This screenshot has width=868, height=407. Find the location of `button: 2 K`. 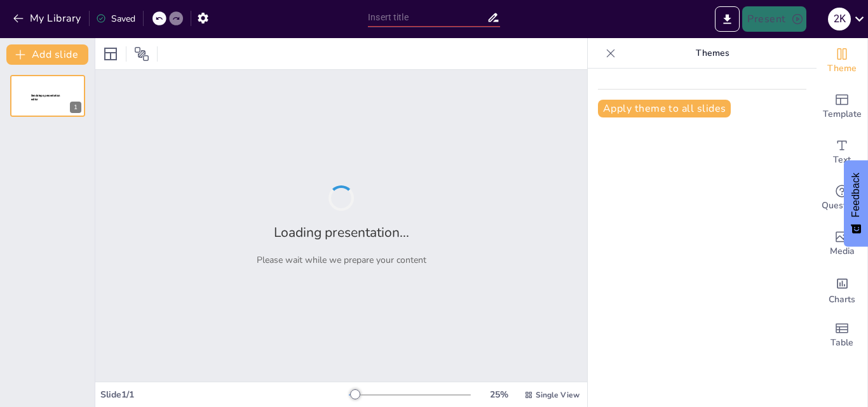

button: 2 K is located at coordinates (839, 19).